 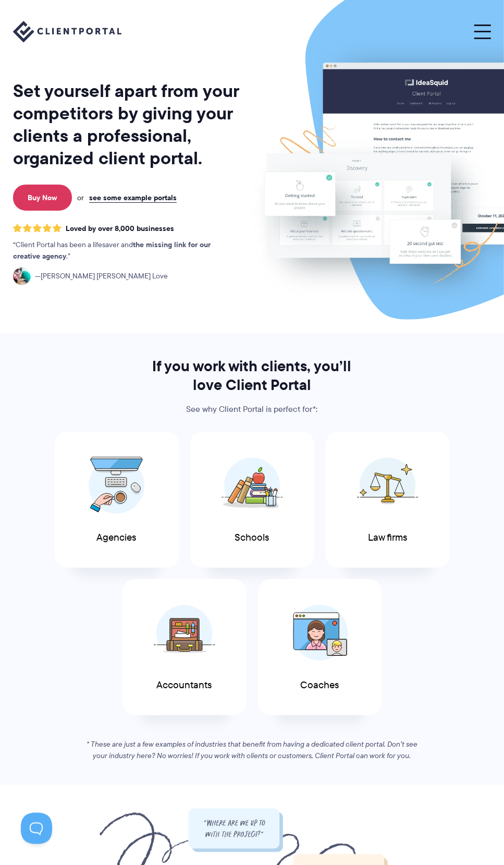 What do you see at coordinates (133, 198) in the screenshot?
I see `a: see some example portals` at bounding box center [133, 198].